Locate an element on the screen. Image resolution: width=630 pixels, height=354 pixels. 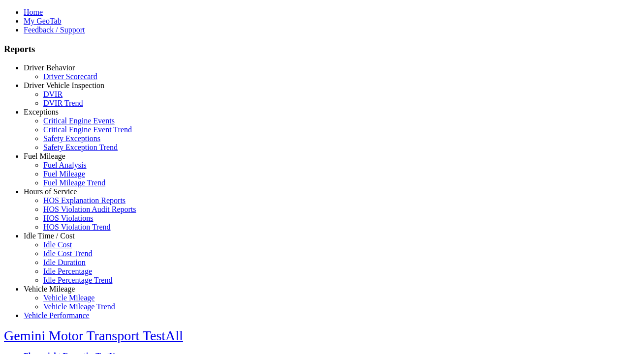
a: Gemini Motor Transport TestAll is located at coordinates (93, 336).